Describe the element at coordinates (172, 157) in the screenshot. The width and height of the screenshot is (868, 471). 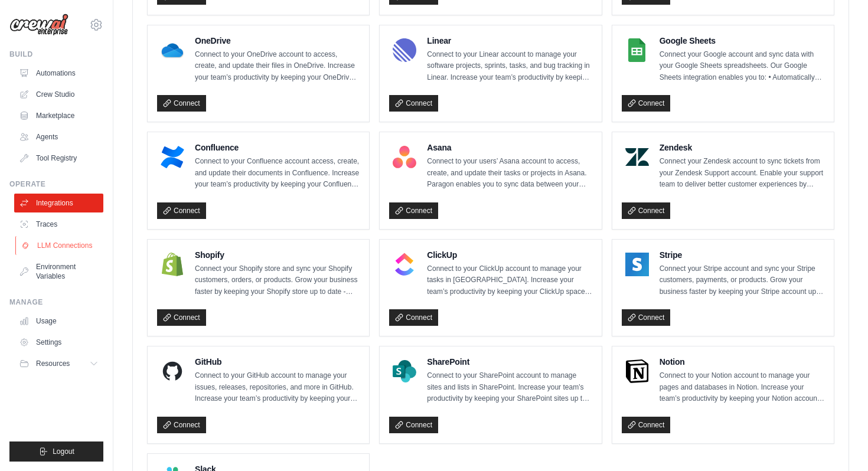
I see `img: Confluence Logo` at that location.